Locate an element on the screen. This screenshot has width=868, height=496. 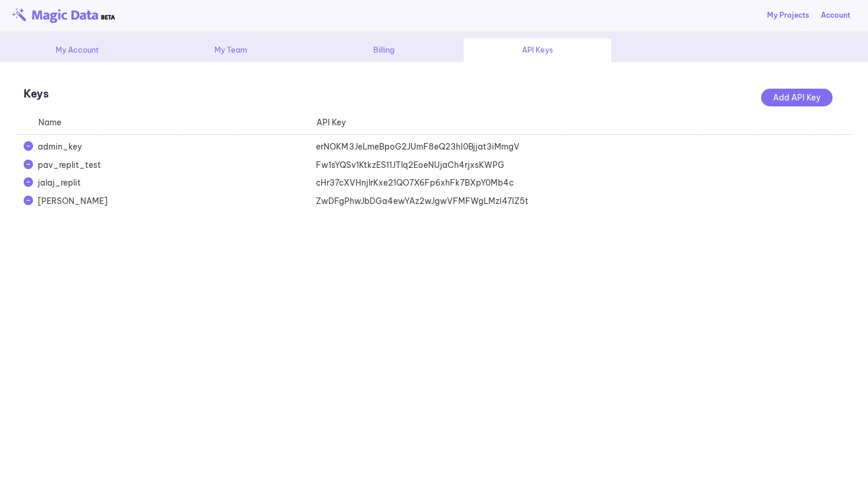
div: Billing is located at coordinates (384, 50).